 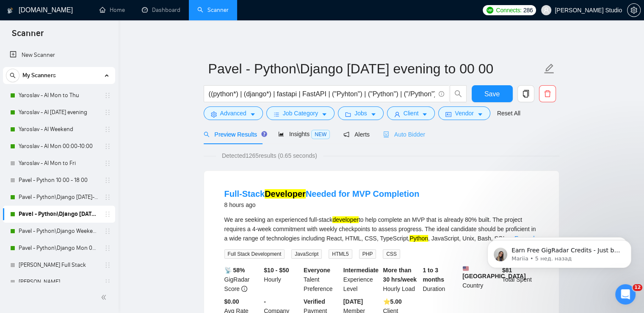 I want to click on span: Full Stack Development, so click(x=254, y=254).